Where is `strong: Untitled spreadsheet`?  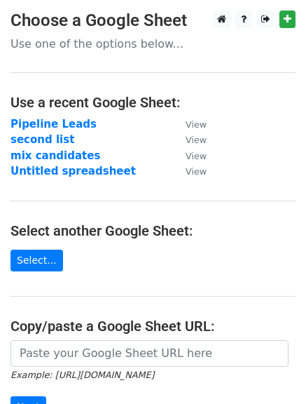 strong: Untitled spreadsheet is located at coordinates (73, 171).